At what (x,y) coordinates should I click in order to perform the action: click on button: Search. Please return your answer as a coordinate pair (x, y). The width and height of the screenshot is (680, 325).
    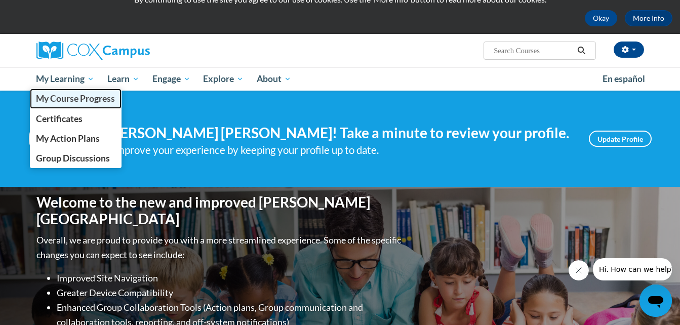
    Looking at the image, I should click on (581, 51).